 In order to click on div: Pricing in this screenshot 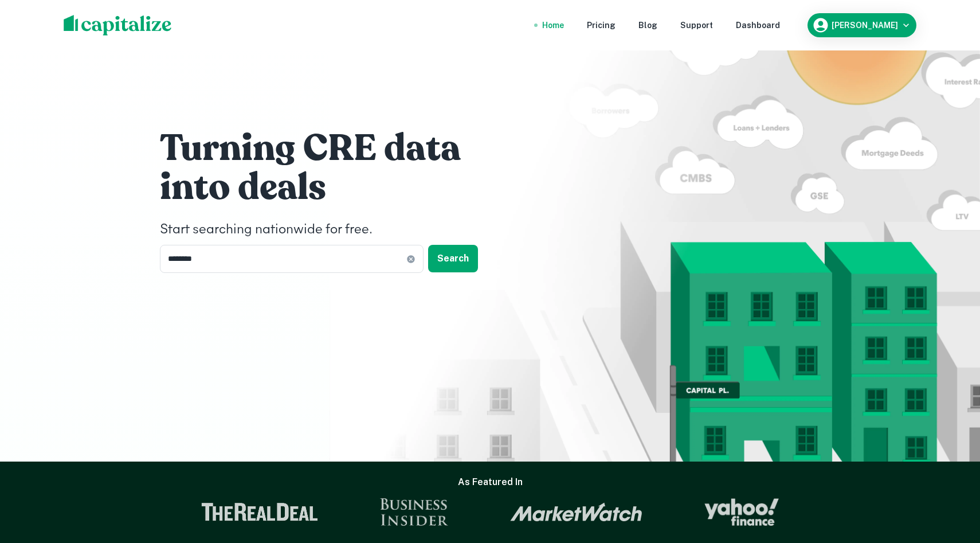, I will do `click(601, 25)`.